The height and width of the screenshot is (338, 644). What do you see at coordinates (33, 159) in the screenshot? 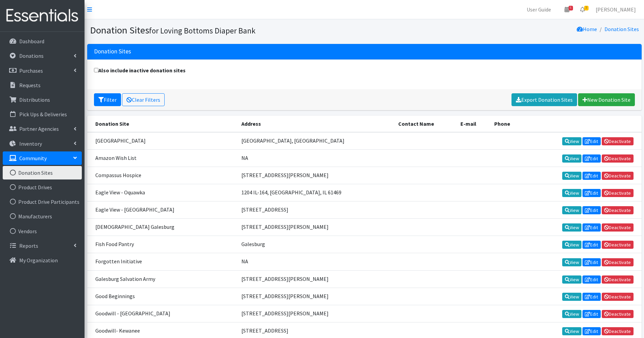
I see `p: Community` at bounding box center [33, 159].